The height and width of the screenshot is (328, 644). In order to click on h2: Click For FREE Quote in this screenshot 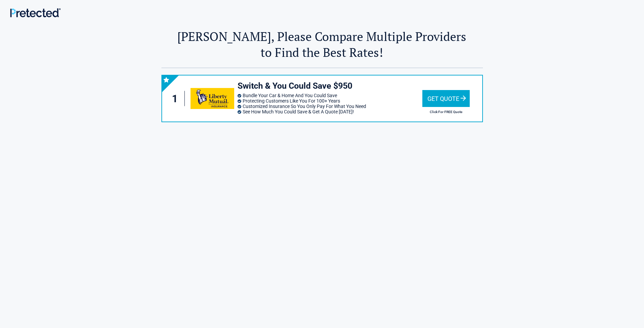, I will do `click(446, 112)`.